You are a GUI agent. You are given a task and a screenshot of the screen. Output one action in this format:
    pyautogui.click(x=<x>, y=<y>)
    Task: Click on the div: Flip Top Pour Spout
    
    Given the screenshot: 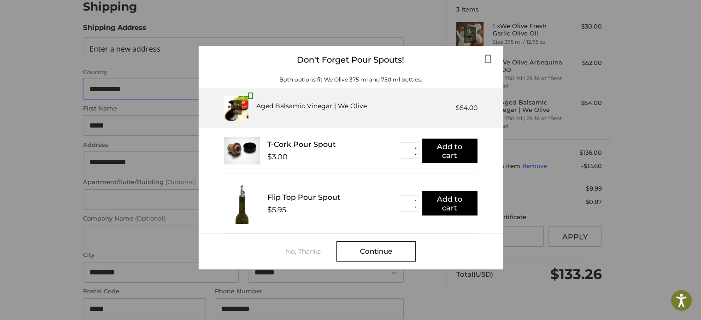 What is the action you would take?
    pyautogui.click(x=333, y=197)
    